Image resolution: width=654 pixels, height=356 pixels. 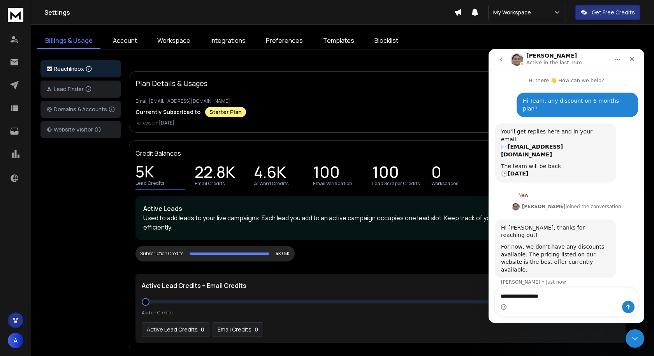 I want to click on div: Subscription Credits, so click(x=161, y=254).